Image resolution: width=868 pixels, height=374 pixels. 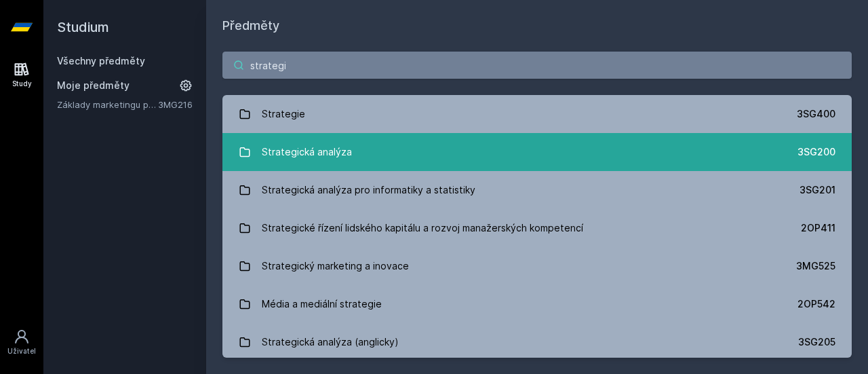 I want to click on div: Strategický marketing a inovace, so click(x=335, y=266).